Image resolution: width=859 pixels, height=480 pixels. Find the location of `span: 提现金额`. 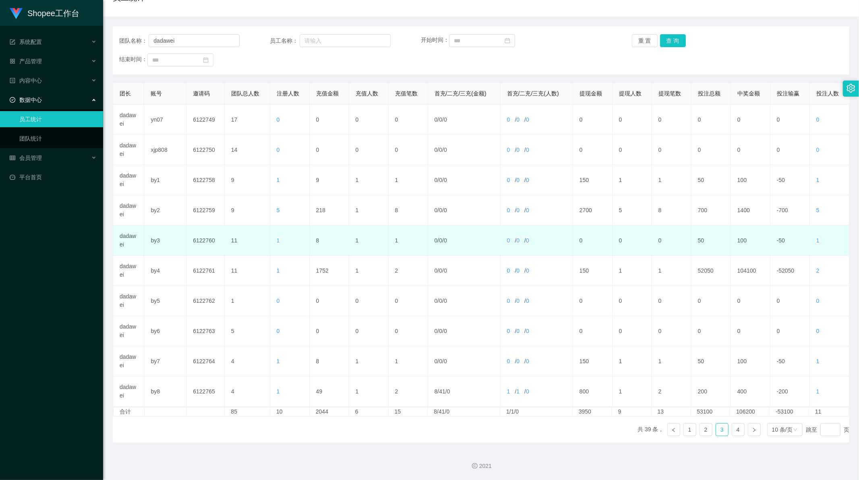

span: 提现金额 is located at coordinates (590, 93).